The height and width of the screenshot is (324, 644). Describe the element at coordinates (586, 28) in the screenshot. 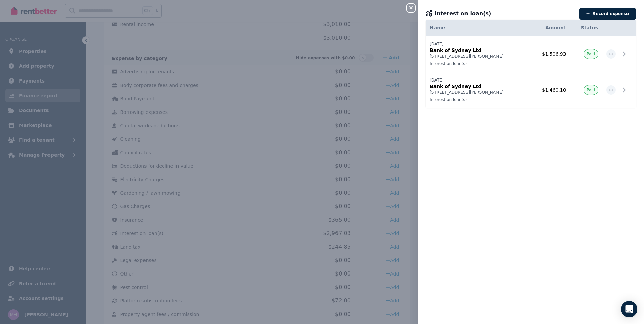

I see `th: Status` at that location.